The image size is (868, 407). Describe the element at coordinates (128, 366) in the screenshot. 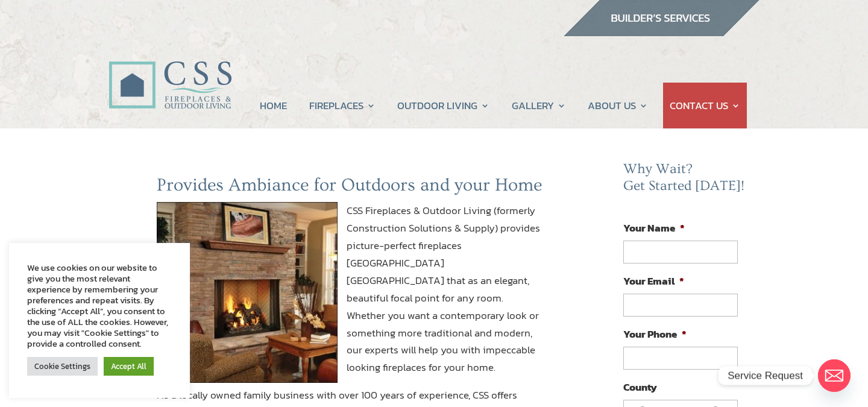

I see `a: Accept All` at that location.